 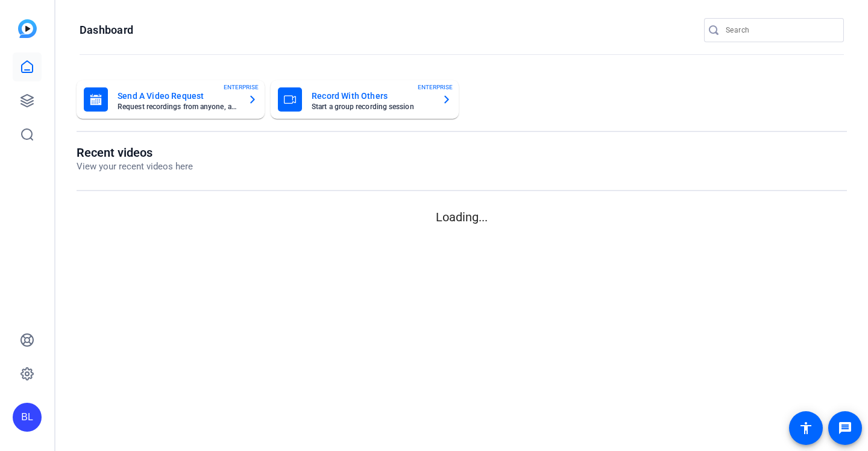 What do you see at coordinates (135, 153) in the screenshot?
I see `h1: Recent videos` at bounding box center [135, 153].